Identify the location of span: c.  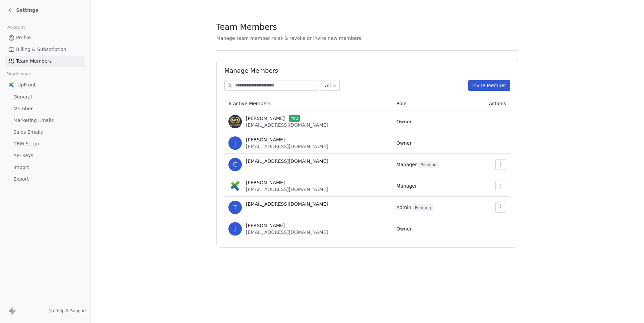
(235, 165).